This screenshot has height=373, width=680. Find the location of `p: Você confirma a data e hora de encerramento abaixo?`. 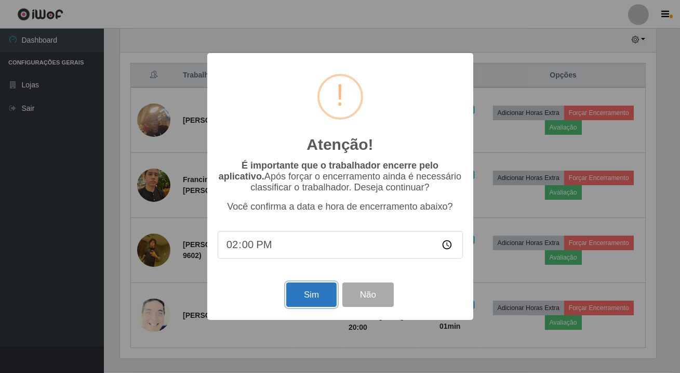

p: Você confirma a data e hora de encerramento abaixo? is located at coordinates (340, 206).